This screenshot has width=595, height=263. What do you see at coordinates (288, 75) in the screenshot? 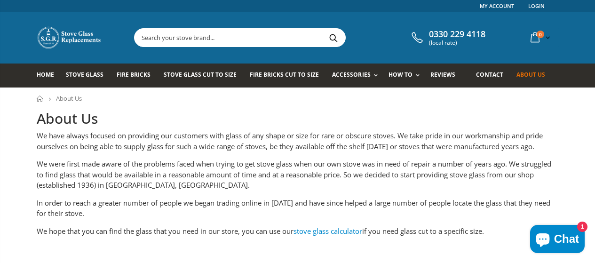
I see `a: Fire Bricks Cut To Size` at bounding box center [288, 75].